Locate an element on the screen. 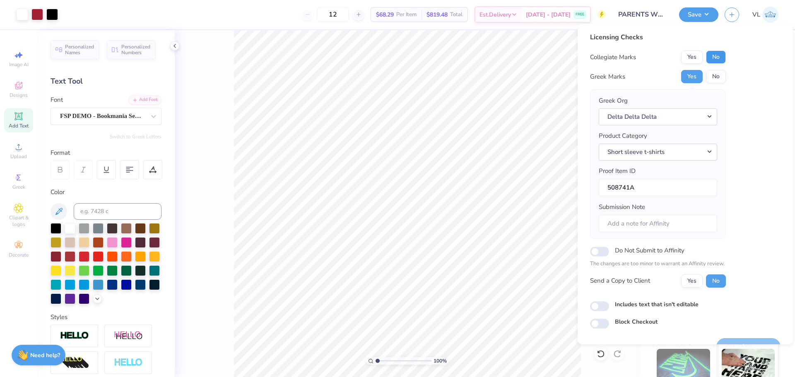  span: Designs is located at coordinates (19, 95).